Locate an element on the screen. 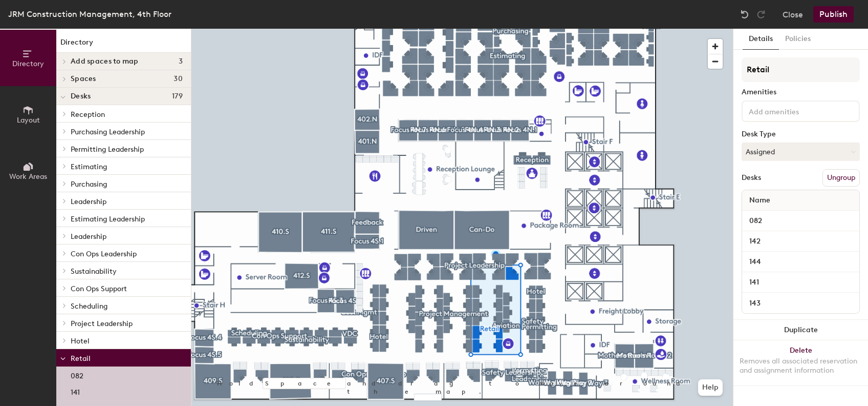 The width and height of the screenshot is (868, 406). h1: Directory is located at coordinates (123, 45).